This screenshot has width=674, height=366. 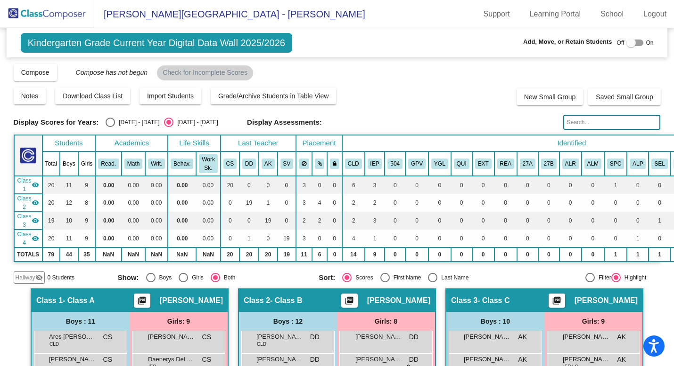 What do you see at coordinates (30, 96) in the screenshot?
I see `button: Notes` at bounding box center [30, 96].